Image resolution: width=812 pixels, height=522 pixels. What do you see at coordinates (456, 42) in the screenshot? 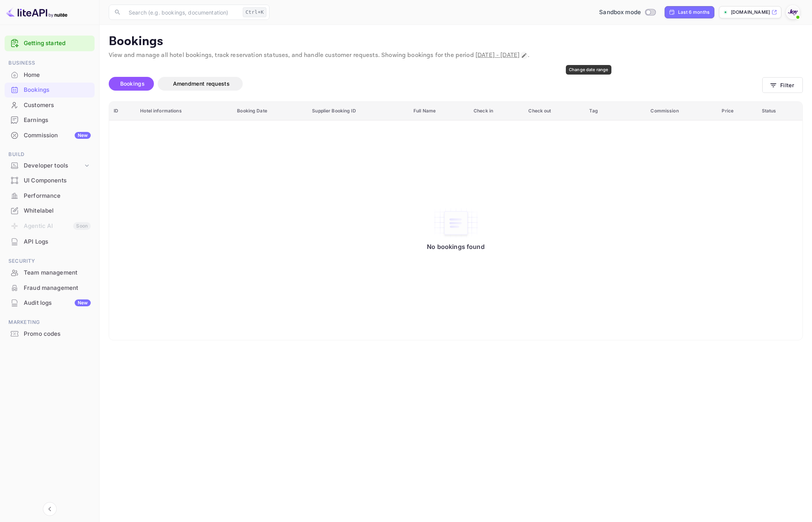
I see `p: Bookings` at bounding box center [456, 42].